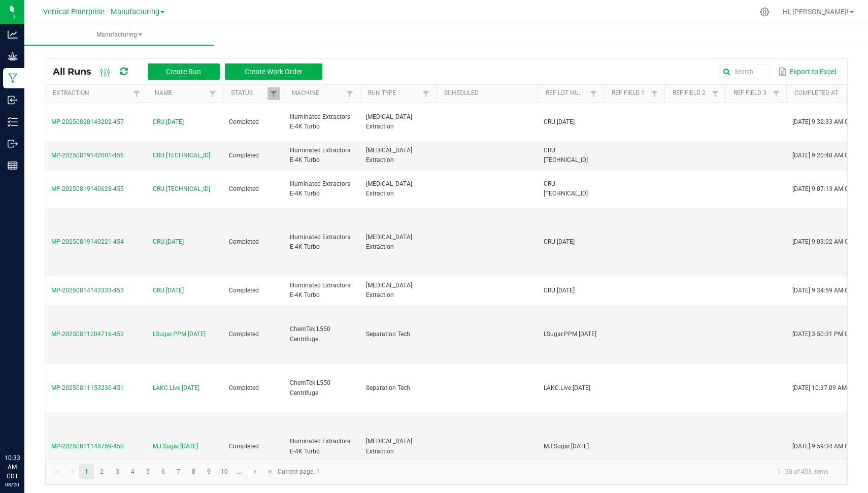 The width and height of the screenshot is (868, 493). What do you see at coordinates (183, 72) in the screenshot?
I see `span: Create Run` at bounding box center [183, 72].